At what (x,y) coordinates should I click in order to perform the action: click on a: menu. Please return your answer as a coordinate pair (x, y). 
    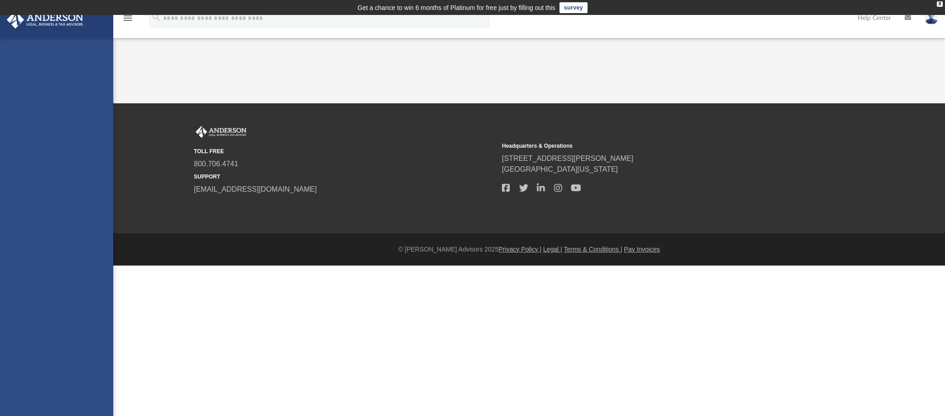
    Looking at the image, I should click on (128, 20).